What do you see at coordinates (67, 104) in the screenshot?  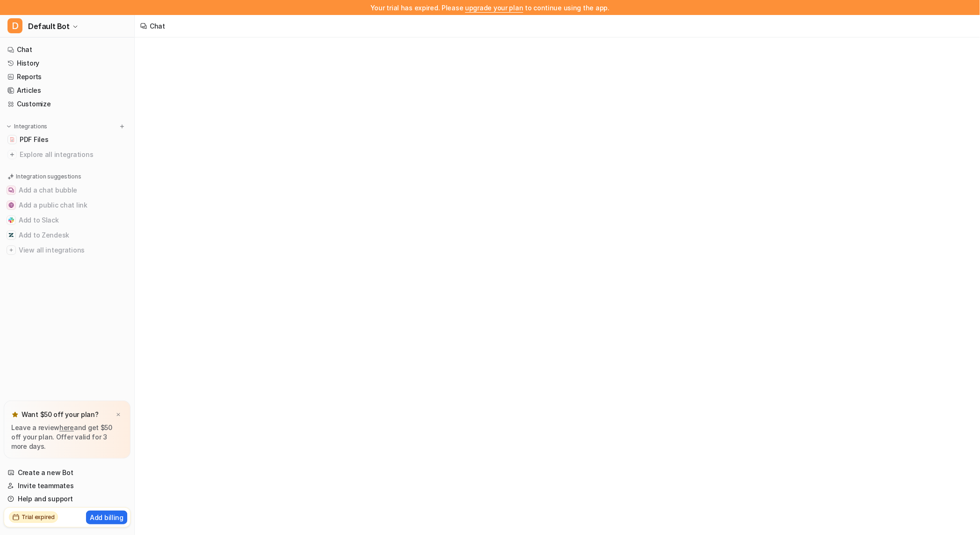 I see `a: Customize` at bounding box center [67, 104].